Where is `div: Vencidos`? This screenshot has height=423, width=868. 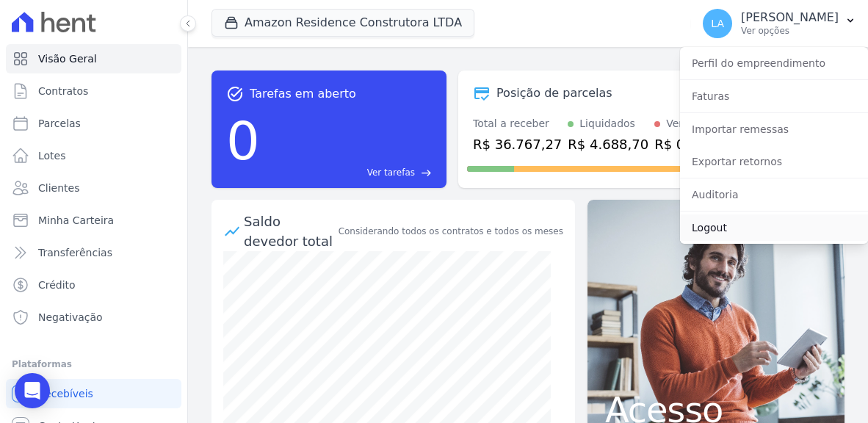 div: Vencidos is located at coordinates (688, 123).